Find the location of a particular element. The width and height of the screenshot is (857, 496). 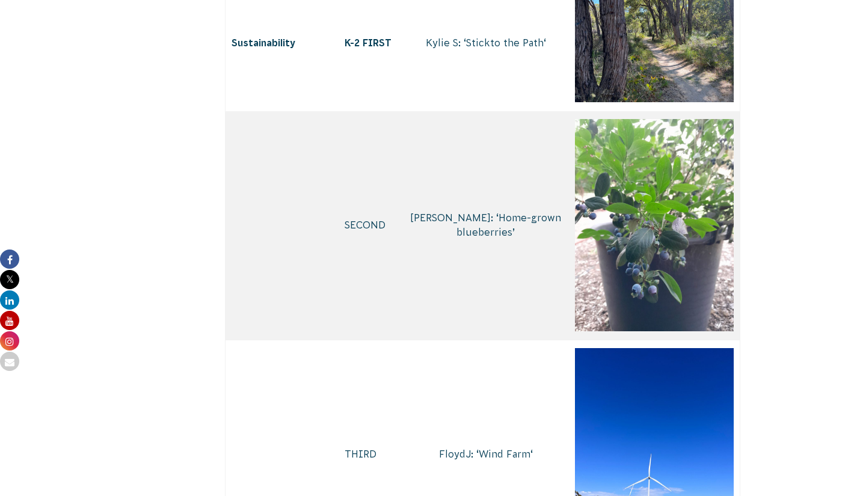

span: yd is located at coordinates (459, 454).